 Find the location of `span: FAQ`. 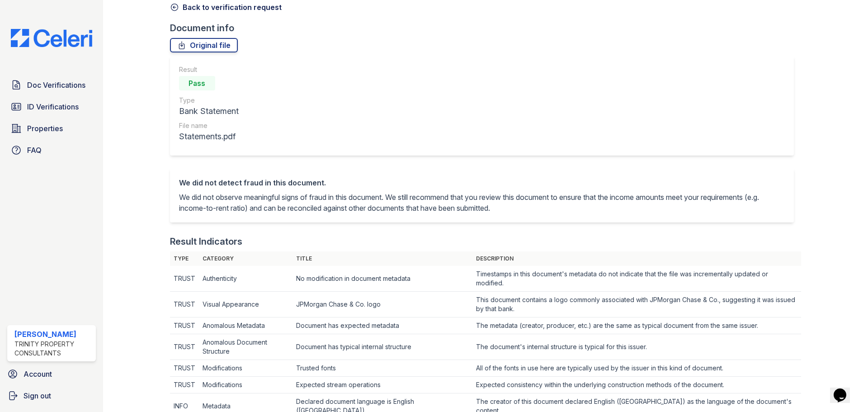

span: FAQ is located at coordinates (34, 150).